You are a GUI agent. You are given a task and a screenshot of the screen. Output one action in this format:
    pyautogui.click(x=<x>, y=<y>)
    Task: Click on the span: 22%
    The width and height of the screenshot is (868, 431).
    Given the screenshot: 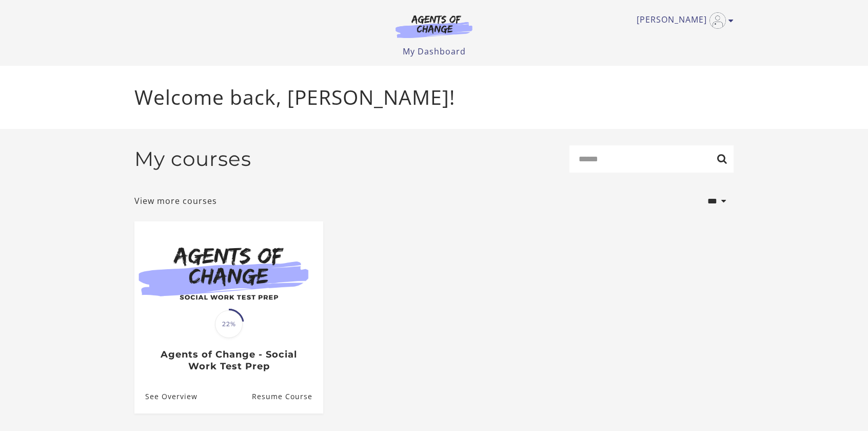 What is the action you would take?
    pyautogui.click(x=229, y=324)
    